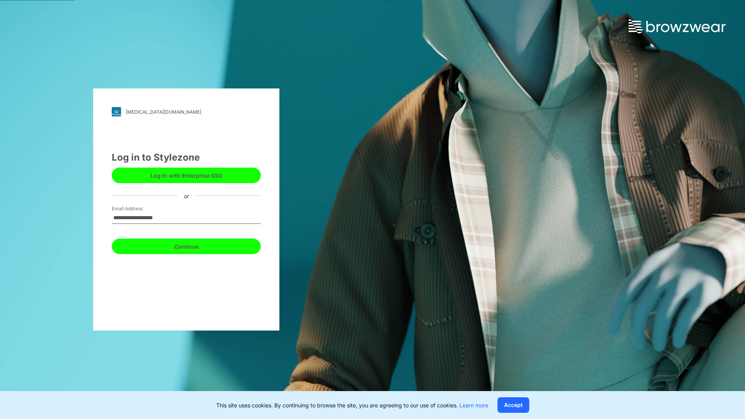 The height and width of the screenshot is (419, 745). Describe the element at coordinates (139, 209) in the screenshot. I see `label: Email Address` at that location.